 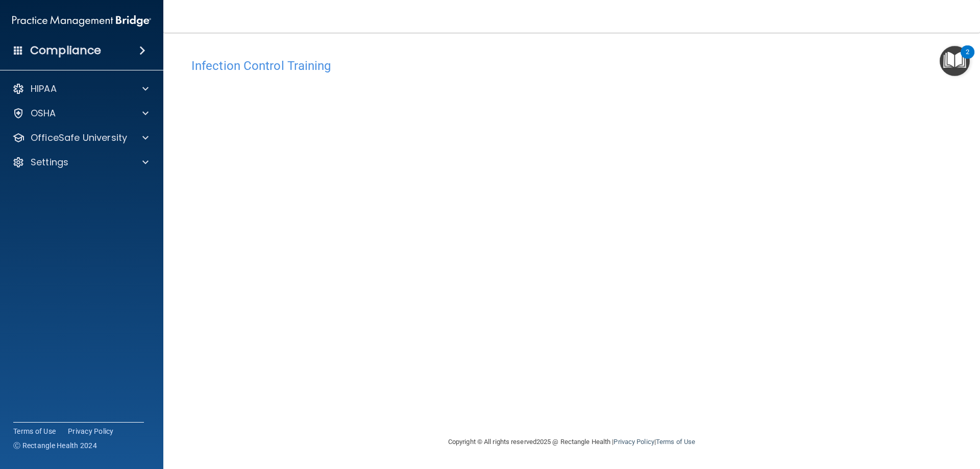 I want to click on button: Open Resource Center, 2 new notifications, so click(x=955, y=60).